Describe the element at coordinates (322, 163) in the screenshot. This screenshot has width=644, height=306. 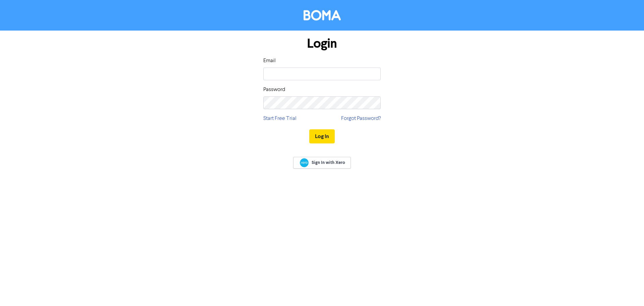
I see `a: Sign In with Xero` at that location.